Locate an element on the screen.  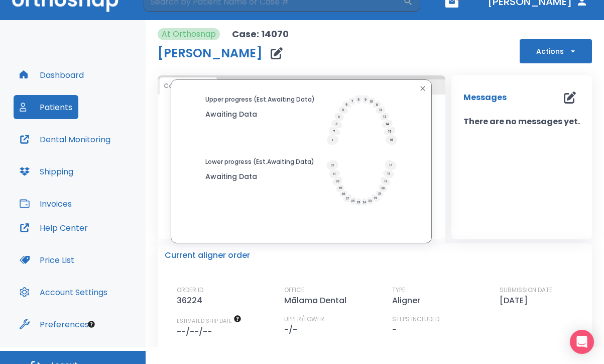
p: Current aligner order is located at coordinates (208, 255).